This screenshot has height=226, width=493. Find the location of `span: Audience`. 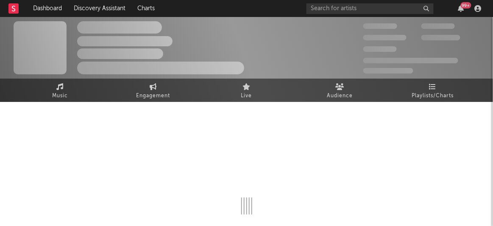

span: Audience is located at coordinates (340, 96).